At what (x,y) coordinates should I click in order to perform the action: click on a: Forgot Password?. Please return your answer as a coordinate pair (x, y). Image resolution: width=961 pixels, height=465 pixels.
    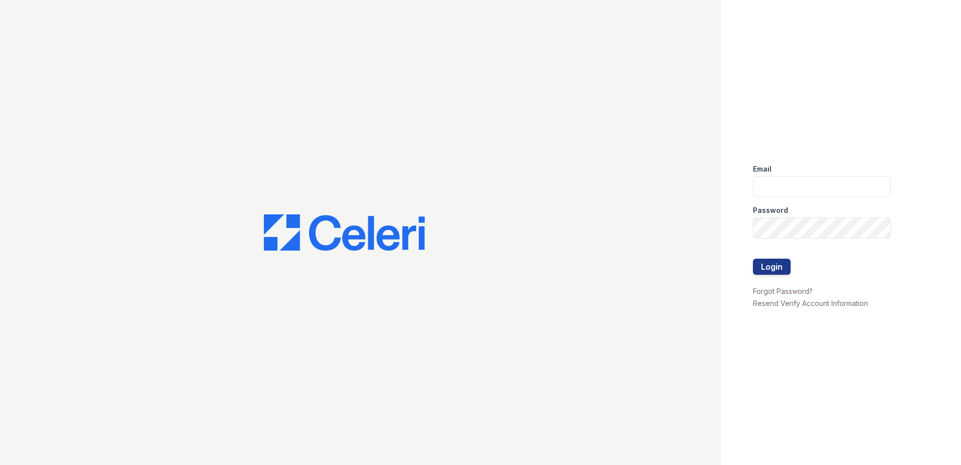
    Looking at the image, I should click on (783, 291).